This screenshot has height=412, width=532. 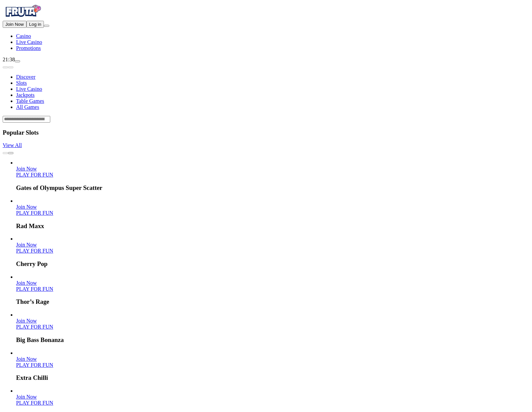 What do you see at coordinates (47, 26) in the screenshot?
I see `button: menu` at bounding box center [47, 26].